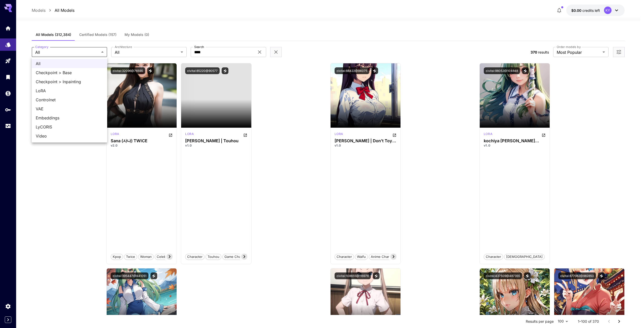 This screenshot has width=644, height=328. Describe the element at coordinates (70, 91) in the screenshot. I see `span: LoRA` at that location.